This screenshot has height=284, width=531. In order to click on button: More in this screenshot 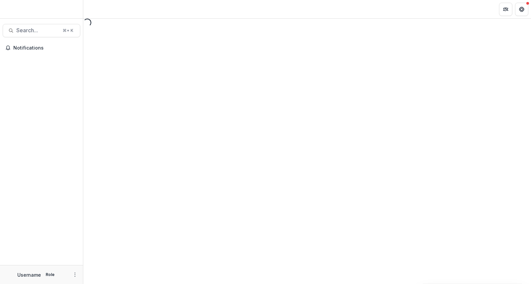, I will do `click(75, 275)`.